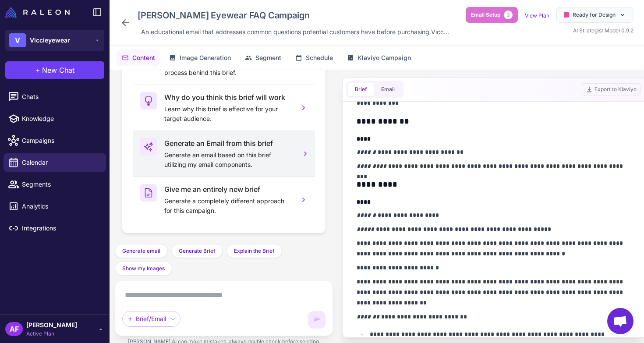  What do you see at coordinates (594, 15) in the screenshot?
I see `span: Ready for Design` at bounding box center [594, 15].